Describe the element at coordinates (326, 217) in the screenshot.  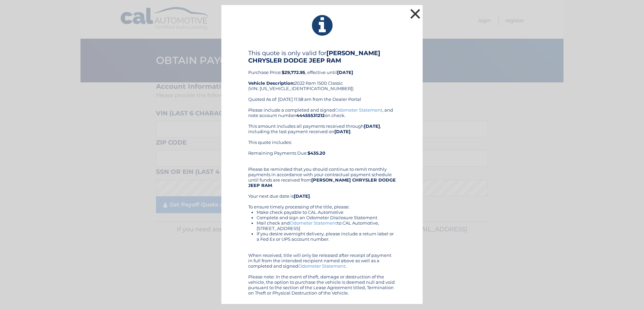
I see `li: Complete and sign an Odometer Disclosure Statement` at that location.